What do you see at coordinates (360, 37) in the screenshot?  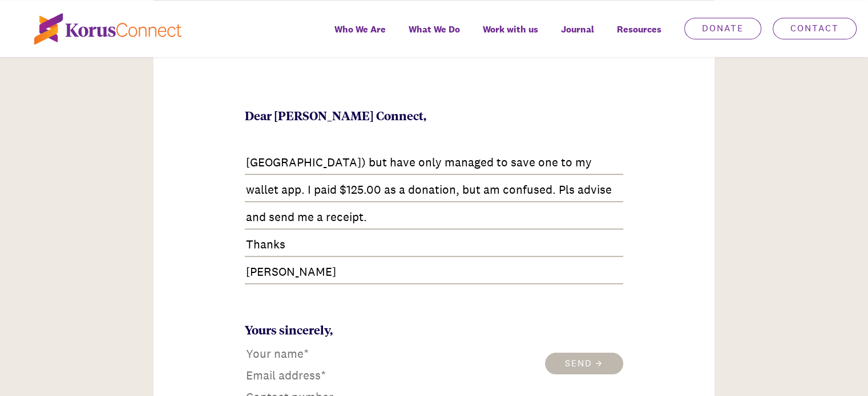 I see `a: Who We Are` at bounding box center [360, 37].